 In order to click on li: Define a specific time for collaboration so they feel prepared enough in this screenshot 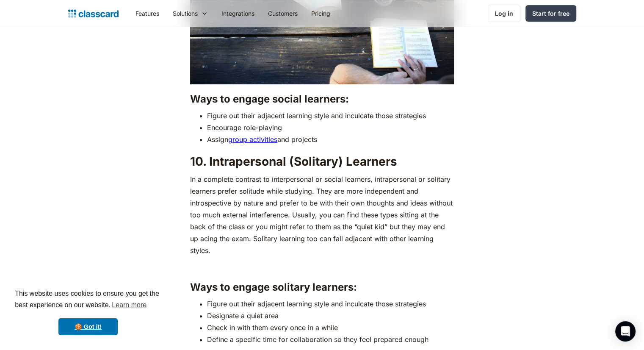, I will do `click(331, 339)`.